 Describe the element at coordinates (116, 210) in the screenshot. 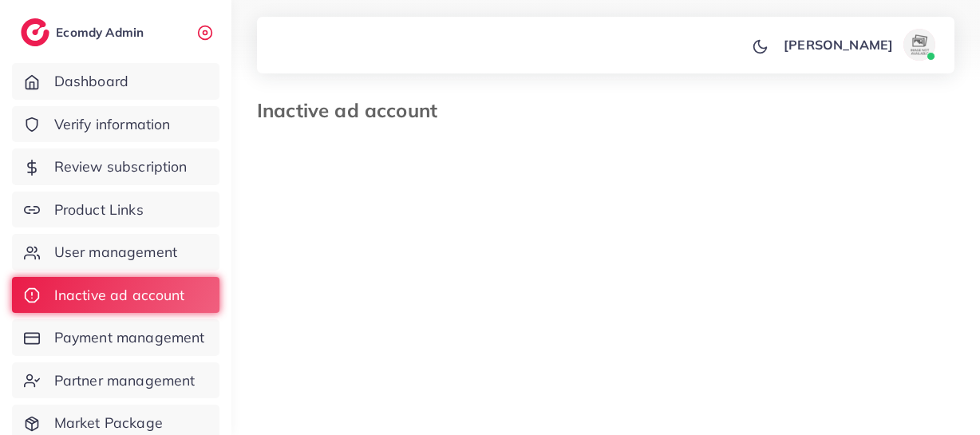

I see `a: Product Links` at that location.